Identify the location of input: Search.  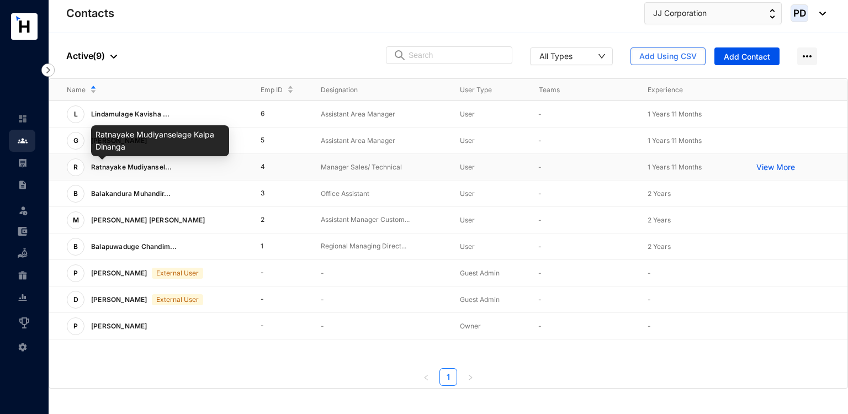
(457, 55).